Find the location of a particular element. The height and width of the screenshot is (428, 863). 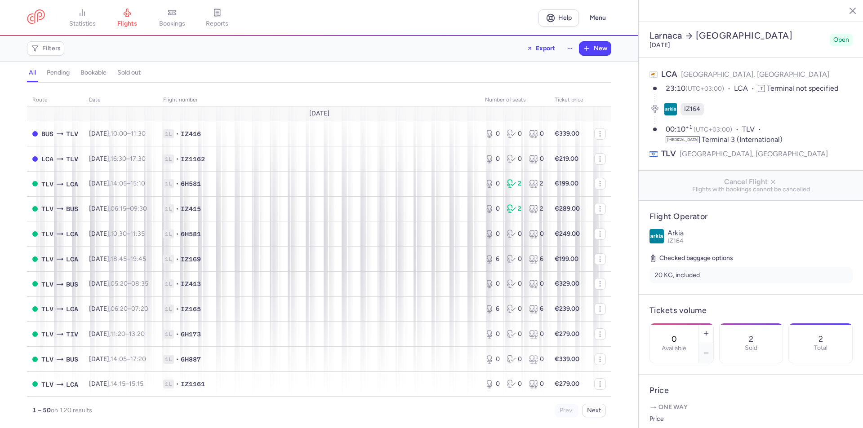

strong: €339.00 is located at coordinates (566, 359).